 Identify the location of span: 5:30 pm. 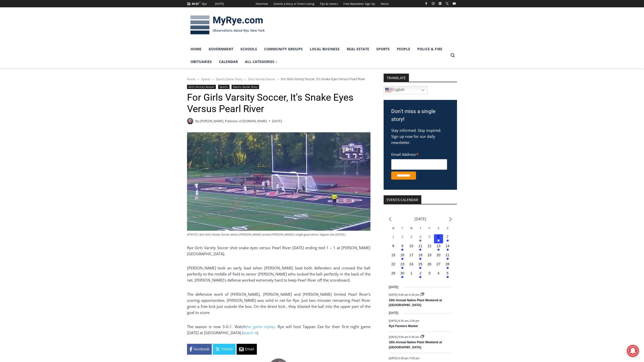
(414, 336).